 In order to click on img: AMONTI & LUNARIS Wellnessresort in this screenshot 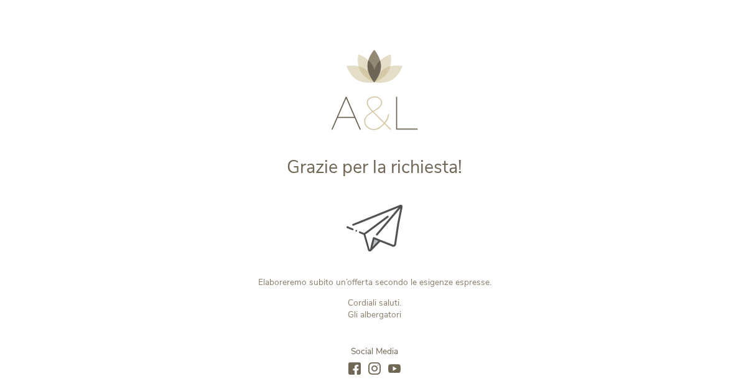, I will do `click(374, 90)`.